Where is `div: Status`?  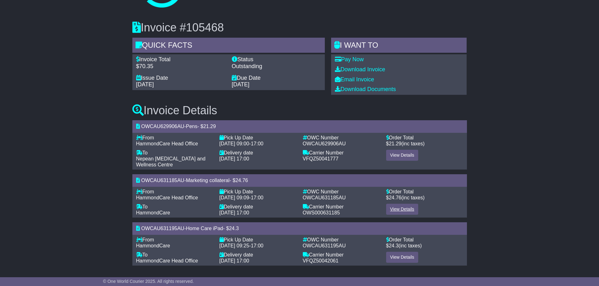
div: Status is located at coordinates (276, 60).